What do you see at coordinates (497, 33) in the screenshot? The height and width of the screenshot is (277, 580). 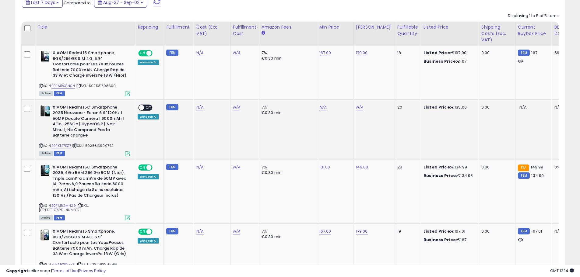 I see `div: Shipping Costs (Exc. VAT)` at bounding box center [497, 33].